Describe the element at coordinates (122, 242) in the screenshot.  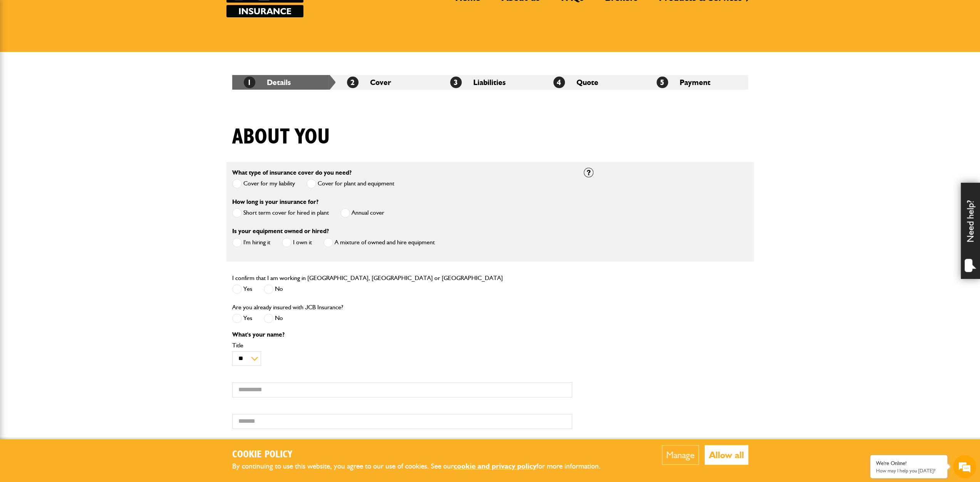
I see `em: Start Chat` at that location.